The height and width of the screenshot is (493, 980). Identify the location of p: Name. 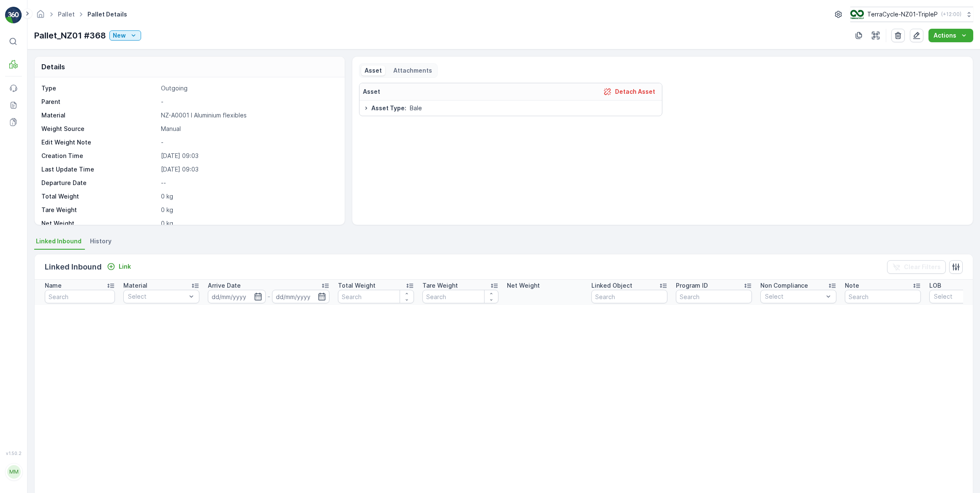
(53, 286).